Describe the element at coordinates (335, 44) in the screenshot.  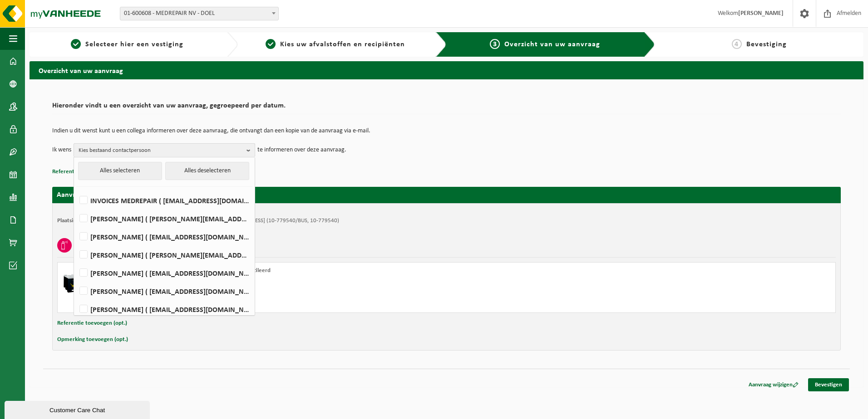
I see `a: 2Kies uw afvalstoffen en recipiënten` at that location.